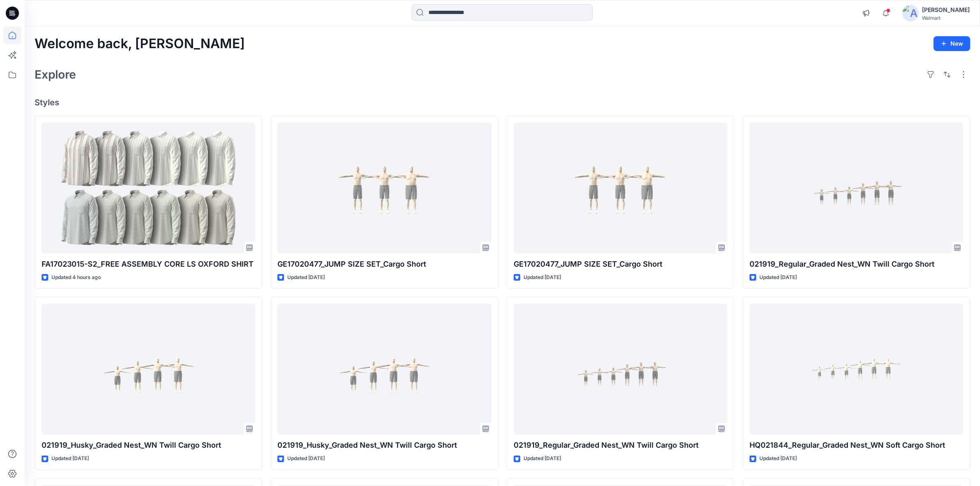 The width and height of the screenshot is (980, 486). What do you see at coordinates (952, 43) in the screenshot?
I see `button: New` at bounding box center [952, 43].